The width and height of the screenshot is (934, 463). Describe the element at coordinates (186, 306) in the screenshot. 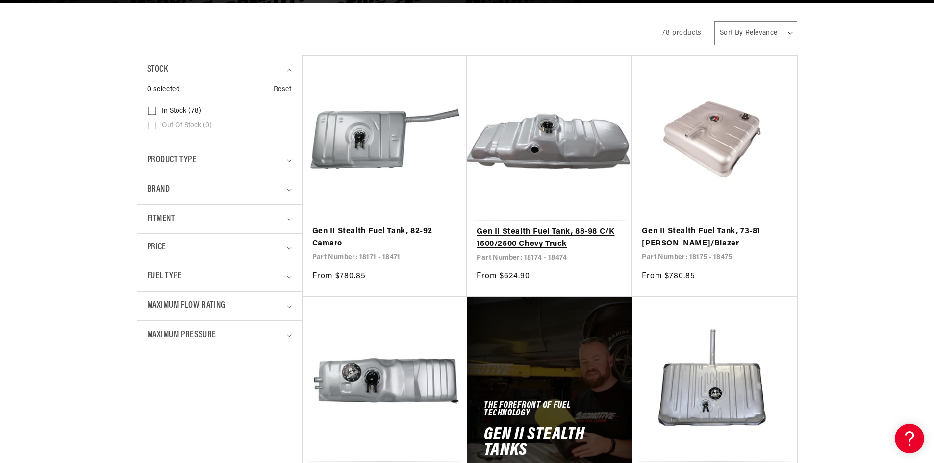

I see `span: Maximum Flow Rating` at that location.